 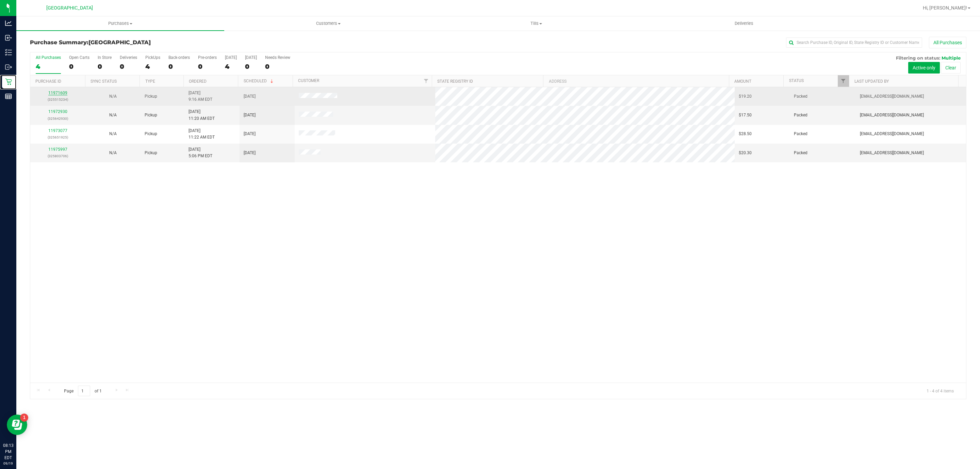 What do you see at coordinates (58, 93) in the screenshot?
I see `a: 11971609` at bounding box center [58, 93].